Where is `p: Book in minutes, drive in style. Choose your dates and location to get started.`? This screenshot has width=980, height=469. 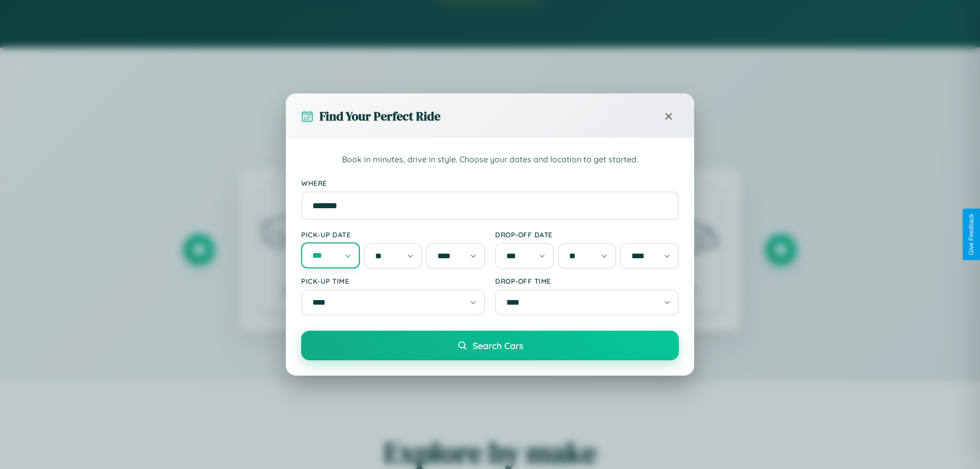
p: Book in minutes, drive in style. Choose your dates and location to get started. is located at coordinates (490, 160).